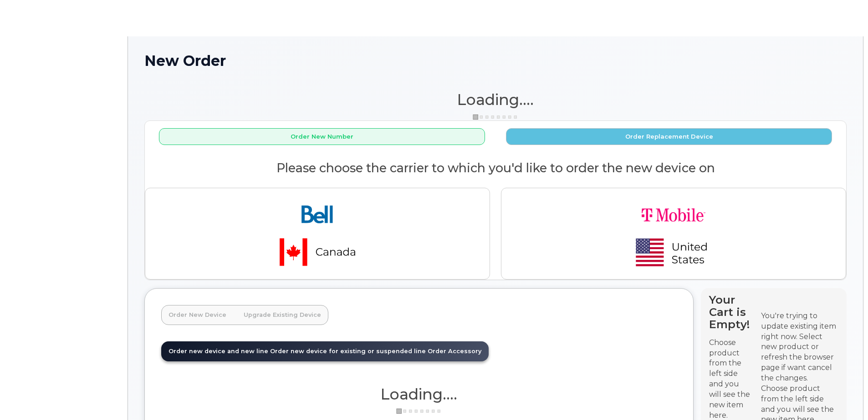 This screenshot has height=420, width=868. Describe the element at coordinates (800, 347) in the screenshot. I see `div: You're trying to update existing item right now. Select new product or refresh the browser page i...` at that location.